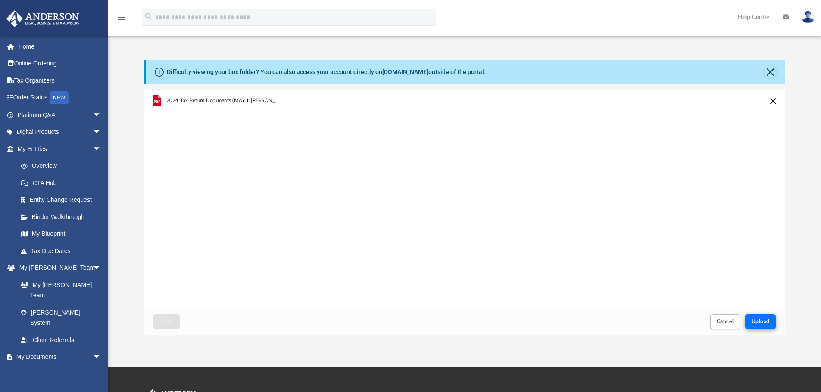 The image size is (821, 392). Describe the element at coordinates (63, 251) in the screenshot. I see `a: Tax Due Dates` at that location.